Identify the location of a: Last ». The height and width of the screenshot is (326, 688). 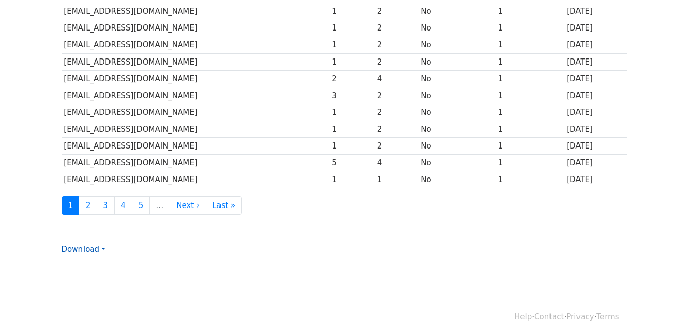
(224, 206).